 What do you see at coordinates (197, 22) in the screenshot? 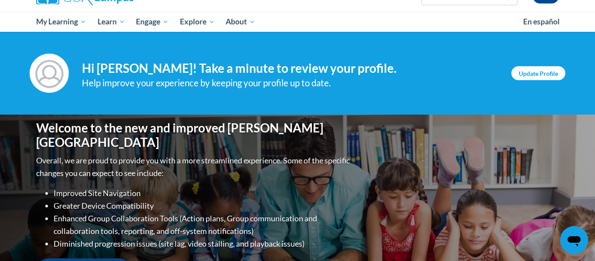
I see `a: Explore` at bounding box center [197, 22].